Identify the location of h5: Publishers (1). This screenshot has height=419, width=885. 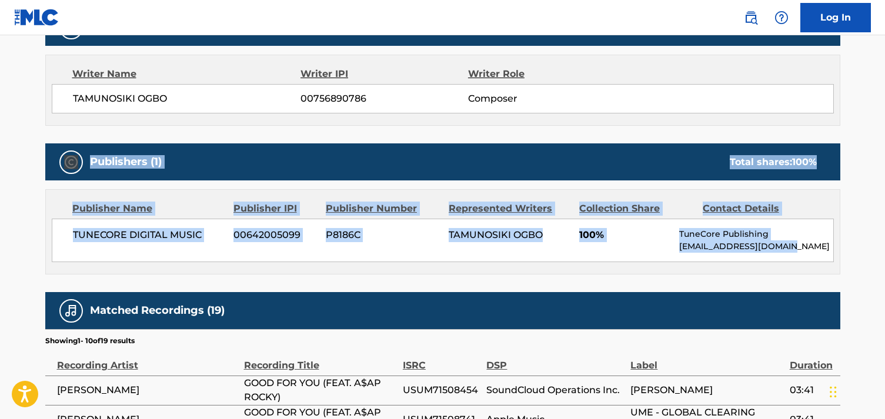
(126, 162).